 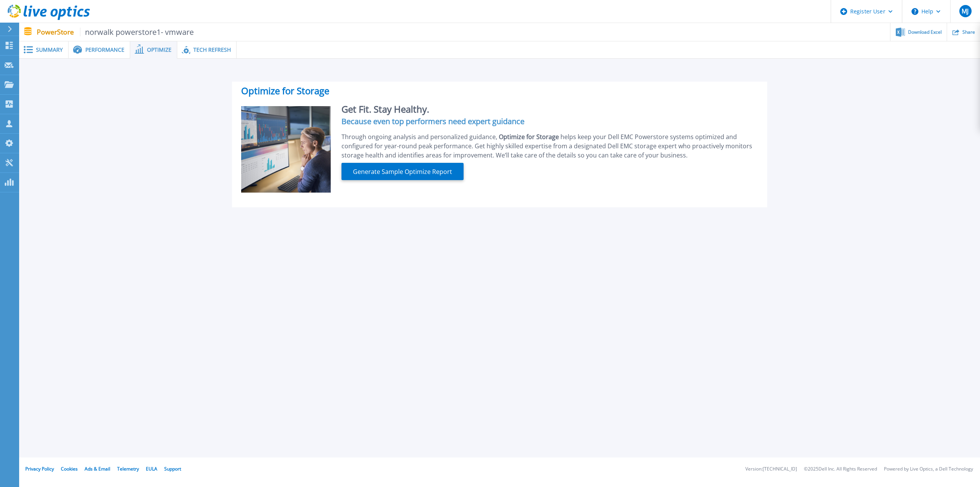 What do you see at coordinates (212, 50) in the screenshot?
I see `span: Tech Refresh` at bounding box center [212, 50].